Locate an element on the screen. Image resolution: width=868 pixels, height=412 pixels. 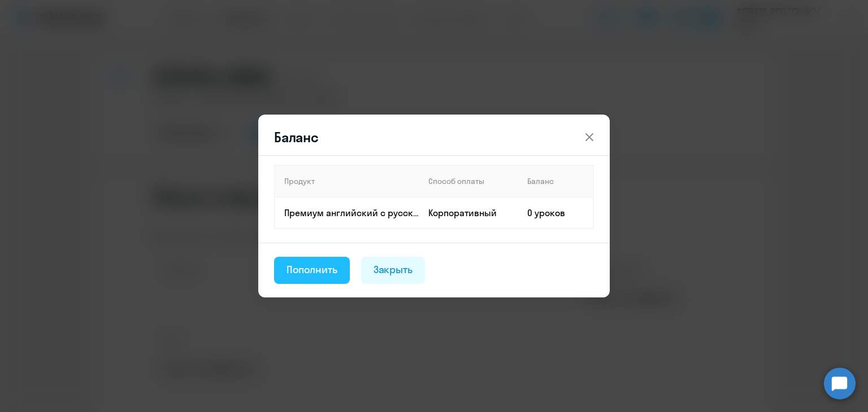
td: 0 уроков is located at coordinates (556, 213).